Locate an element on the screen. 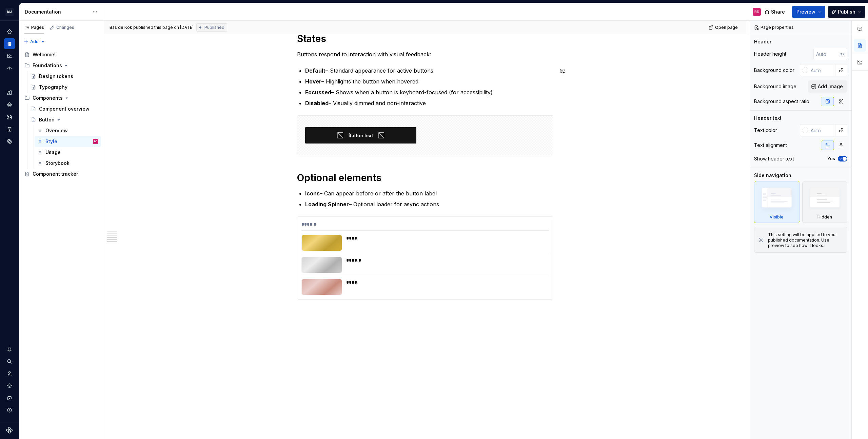  div: Pages is located at coordinates (34, 28).